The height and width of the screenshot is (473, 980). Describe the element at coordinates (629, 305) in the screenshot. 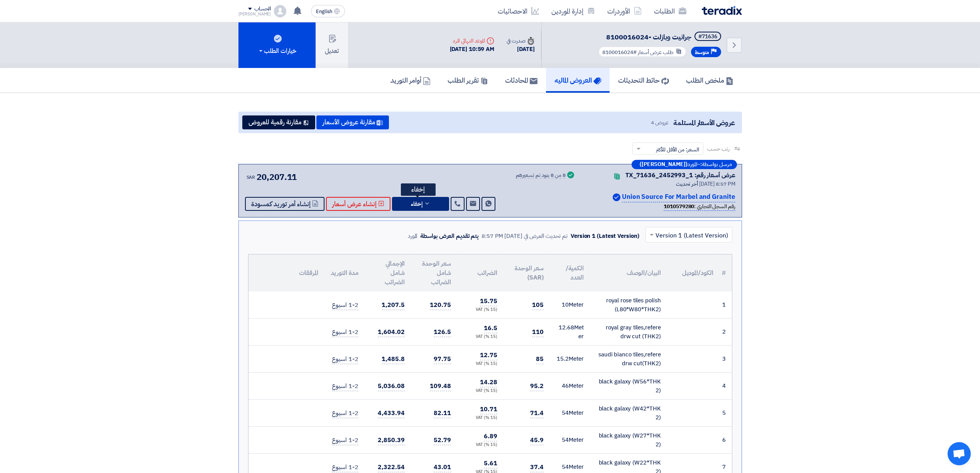

I see `div: royal rose tiles polish (L80*W80*THK2)` at that location.